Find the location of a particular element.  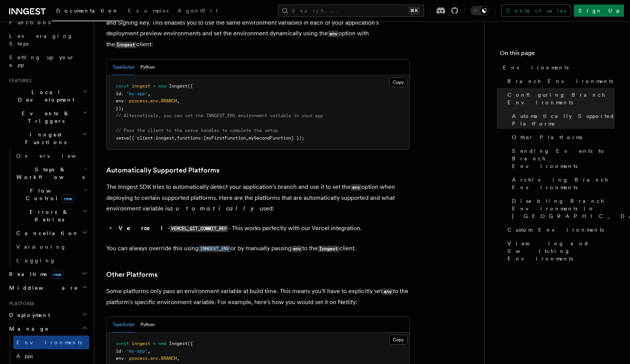

a: Apps is located at coordinates (51, 356).